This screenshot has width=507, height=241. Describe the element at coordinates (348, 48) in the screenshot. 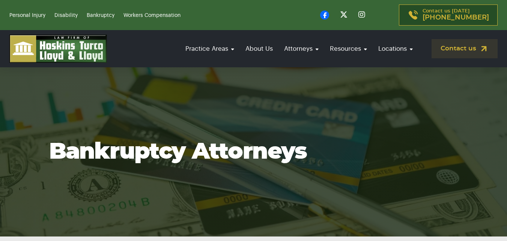

I see `a: Resources` at that location.